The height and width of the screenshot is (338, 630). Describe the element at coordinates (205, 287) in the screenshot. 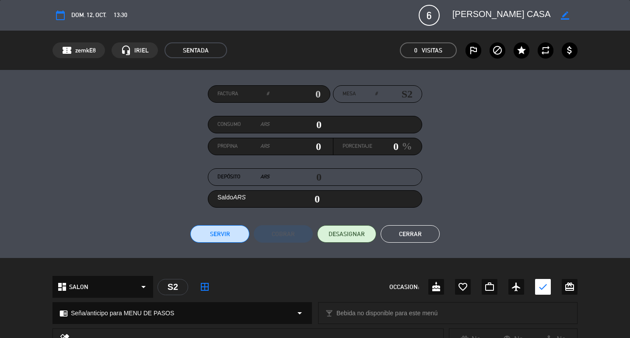

I see `i: border_all` at that location.